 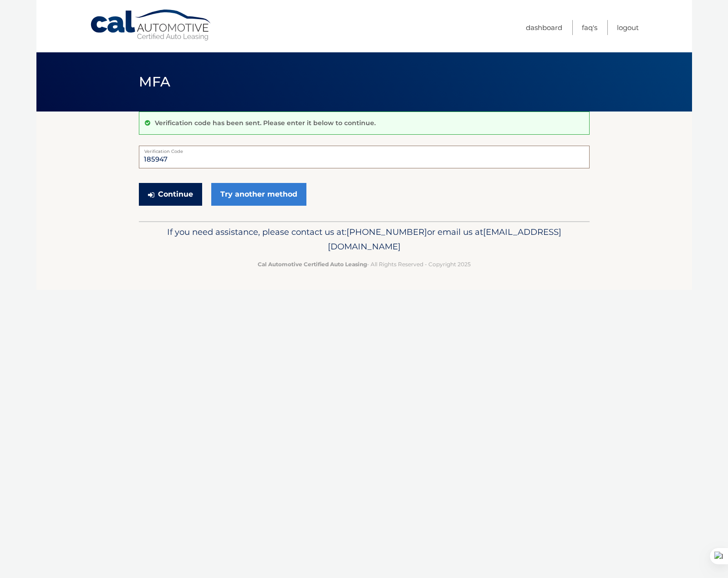 What do you see at coordinates (628, 27) in the screenshot?
I see `a: Logout` at bounding box center [628, 27].